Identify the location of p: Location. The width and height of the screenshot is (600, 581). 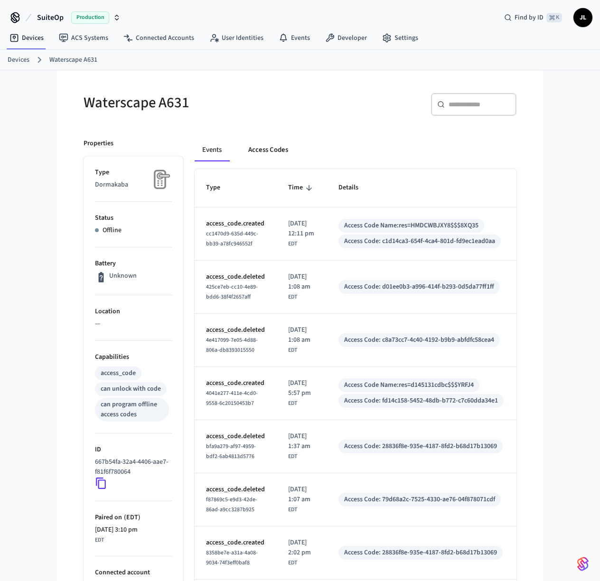
(133, 312).